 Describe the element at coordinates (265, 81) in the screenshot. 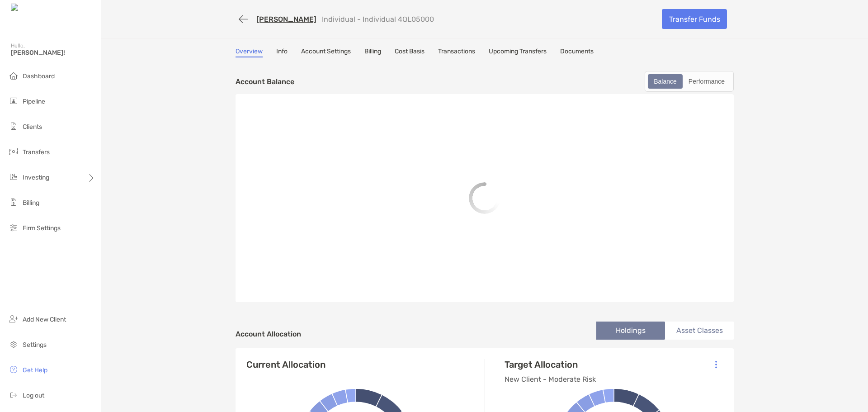

I see `p: Account Balance` at that location.